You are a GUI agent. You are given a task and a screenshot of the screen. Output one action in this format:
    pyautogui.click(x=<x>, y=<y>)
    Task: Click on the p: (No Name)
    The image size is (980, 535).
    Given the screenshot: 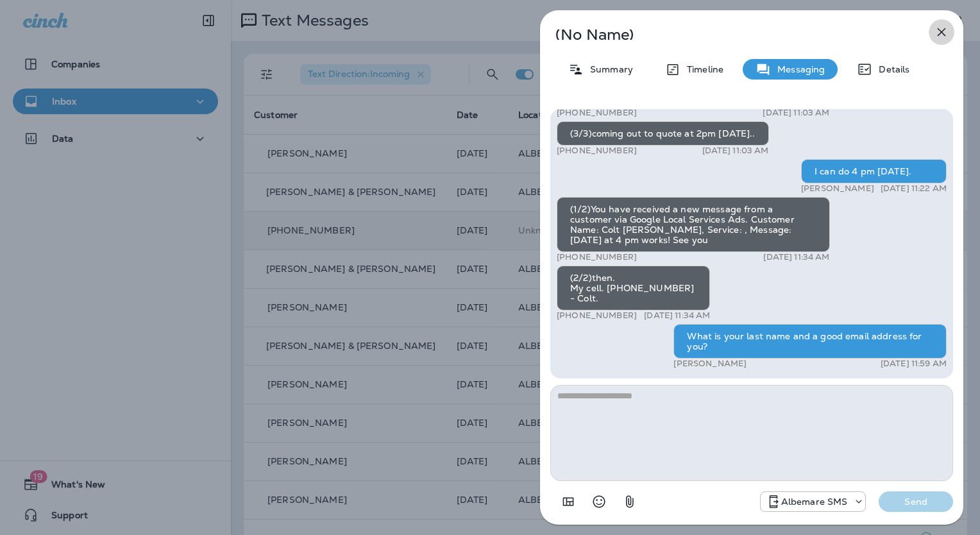 What is the action you would take?
    pyautogui.click(x=731, y=35)
    